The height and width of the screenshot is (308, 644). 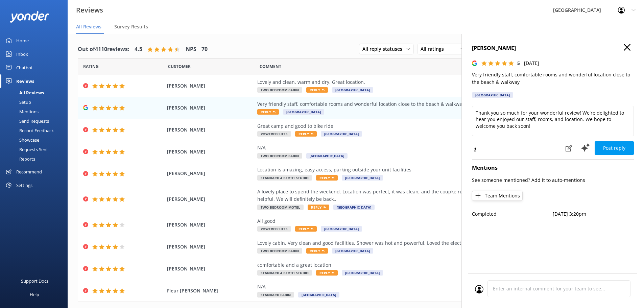 What do you see at coordinates (20, 159) in the screenshot?
I see `div: Reports` at bounding box center [20, 159].